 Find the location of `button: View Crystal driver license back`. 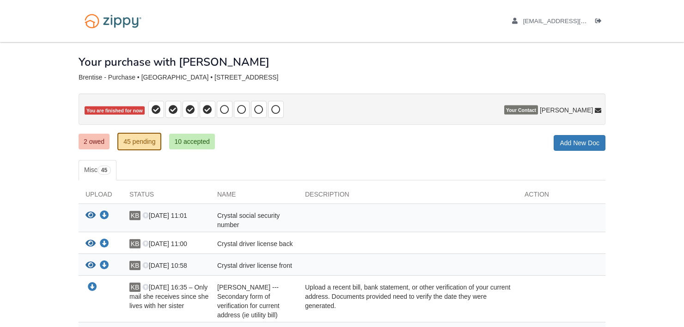

button: View Crystal driver license back is located at coordinates (91, 244).